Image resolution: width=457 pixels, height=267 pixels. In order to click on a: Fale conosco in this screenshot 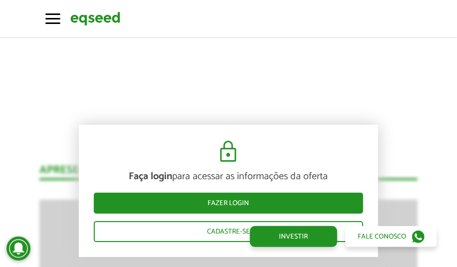, I will do `click(391, 237)`.